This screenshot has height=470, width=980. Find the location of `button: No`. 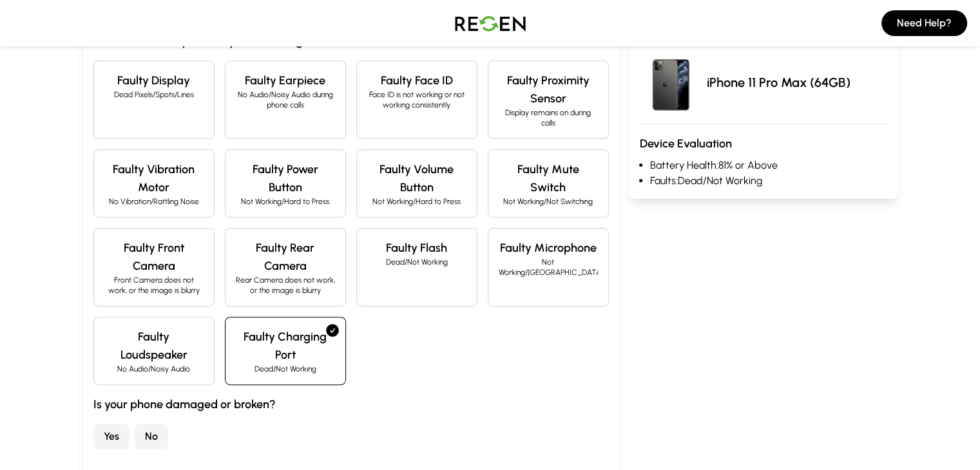

button: No is located at coordinates (152, 437).